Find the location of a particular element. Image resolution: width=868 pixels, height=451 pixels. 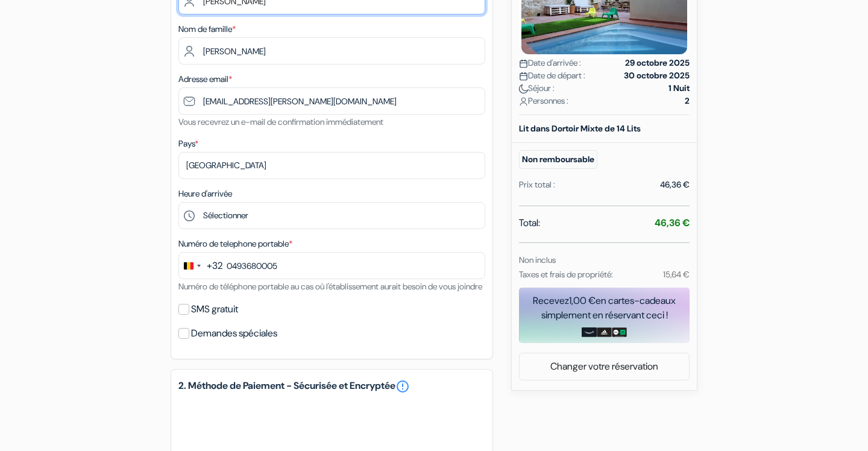

label: Demandes spéciales is located at coordinates (234, 333).